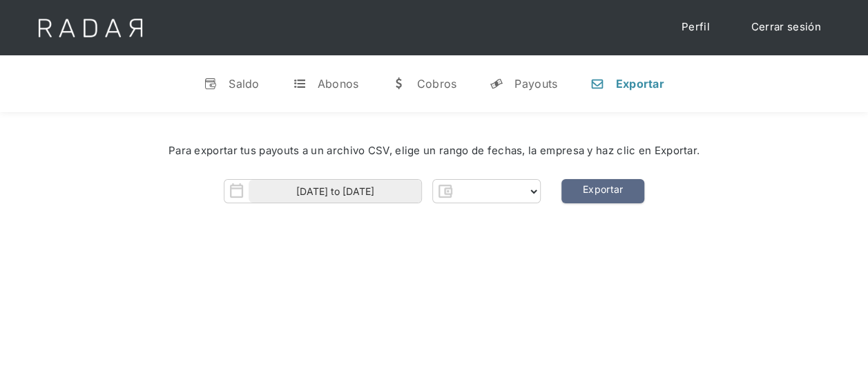  I want to click on div: Exportar, so click(640, 83).